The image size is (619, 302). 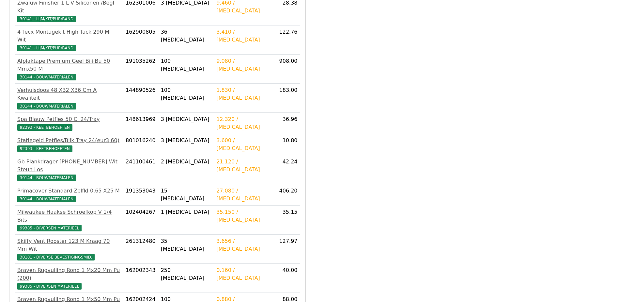 I want to click on td: 35.15, so click(x=287, y=220).